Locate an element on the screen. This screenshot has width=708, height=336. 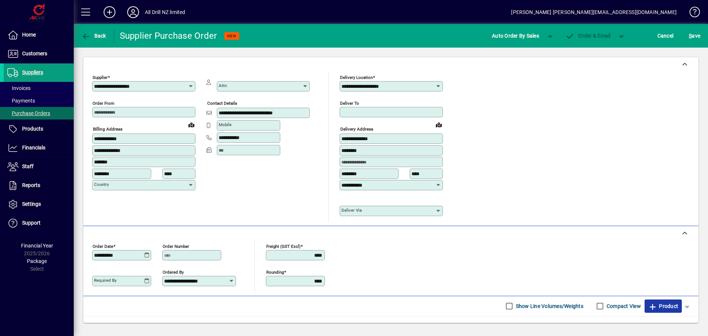
mat-label: Freight (GST excl) is located at coordinates (283, 246).